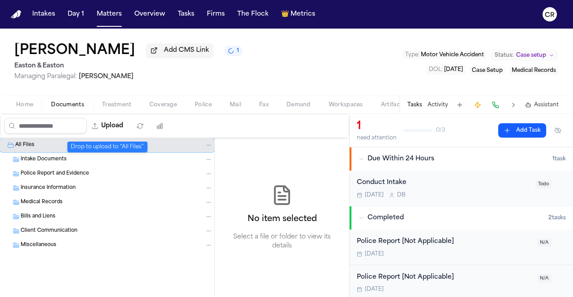 Image resolution: width=573 pixels, height=297 pixels. I want to click on div: Conduct Intake, so click(443, 183).